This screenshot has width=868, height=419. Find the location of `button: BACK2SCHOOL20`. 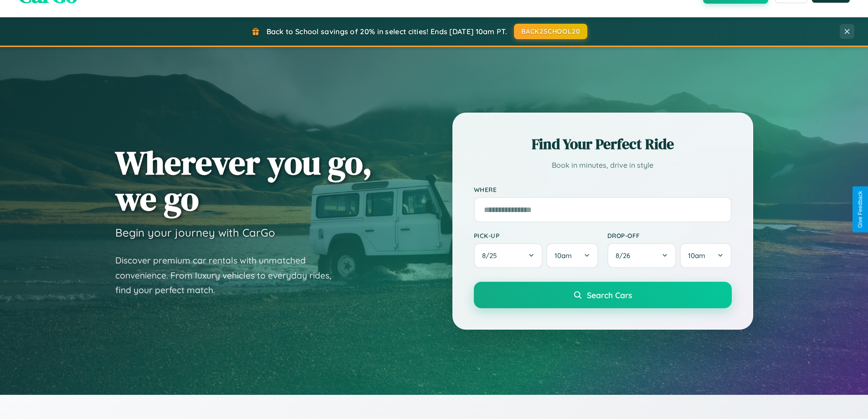

button: BACK2SCHOOL20 is located at coordinates (550, 32).